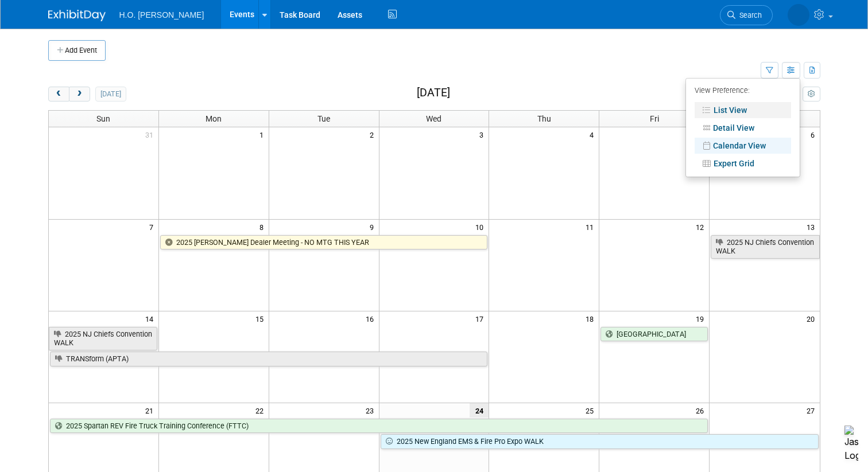 The image size is (868, 472). I want to click on span: 31, so click(151, 135).